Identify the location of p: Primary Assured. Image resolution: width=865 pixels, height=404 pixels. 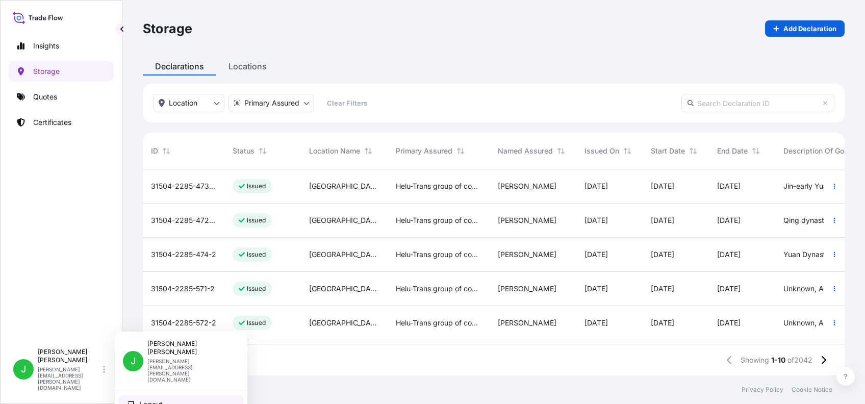
(272, 103).